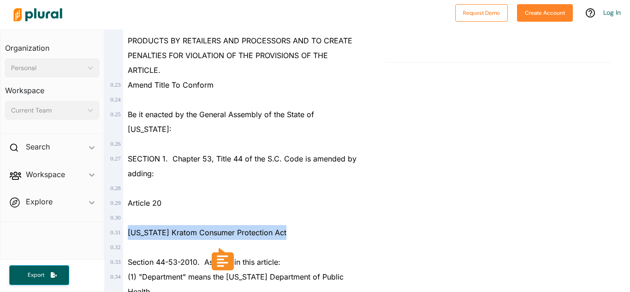  I want to click on span: 0 . 34, so click(115, 277).